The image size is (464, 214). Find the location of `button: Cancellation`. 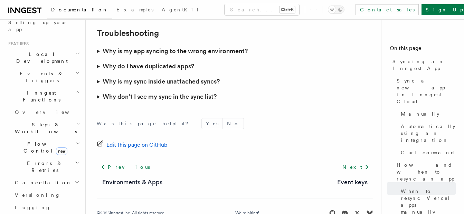

button: Cancellation is located at coordinates (47, 183).